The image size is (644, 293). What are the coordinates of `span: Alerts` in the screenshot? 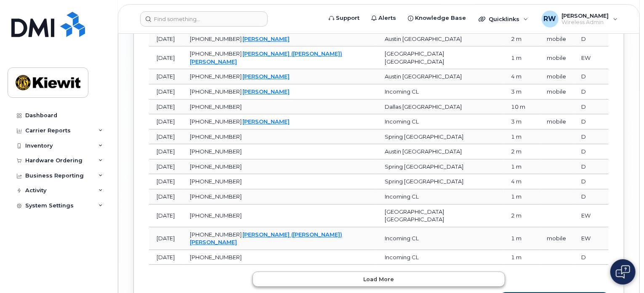 It's located at (387, 18).